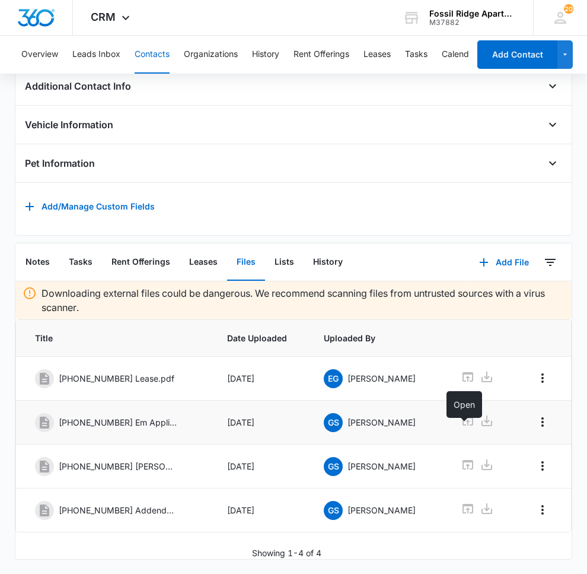 Image resolution: width=587 pixels, height=574 pixels. Describe the element at coordinates (333, 378) in the screenshot. I see `span: EG` at that location.